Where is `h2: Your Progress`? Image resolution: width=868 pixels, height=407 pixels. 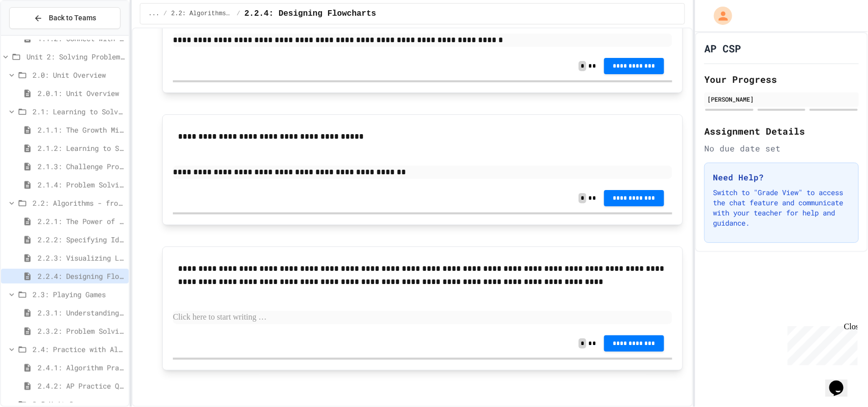
h2: Your Progress is located at coordinates (781, 79).